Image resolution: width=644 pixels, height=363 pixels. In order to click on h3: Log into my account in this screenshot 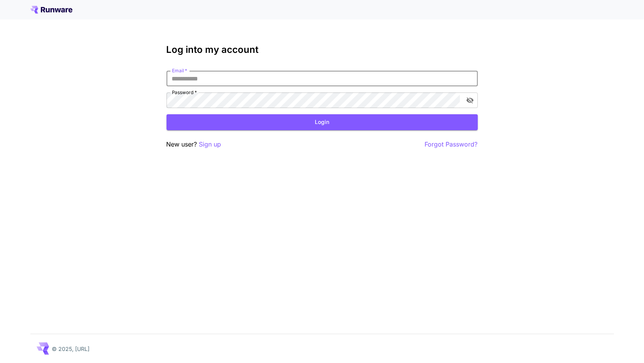, I will do `click(322, 49)`.